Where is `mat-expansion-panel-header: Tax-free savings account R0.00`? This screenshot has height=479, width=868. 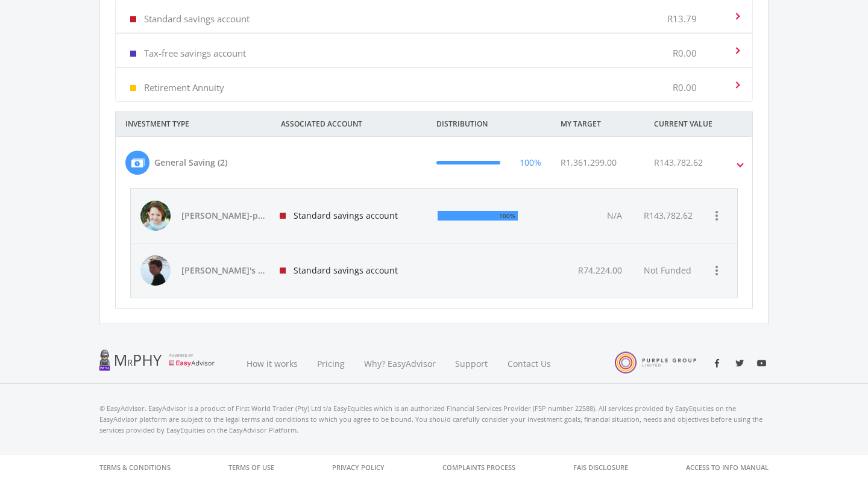 mat-expansion-panel-header: Tax-free savings account R0.00 is located at coordinates (434, 50).